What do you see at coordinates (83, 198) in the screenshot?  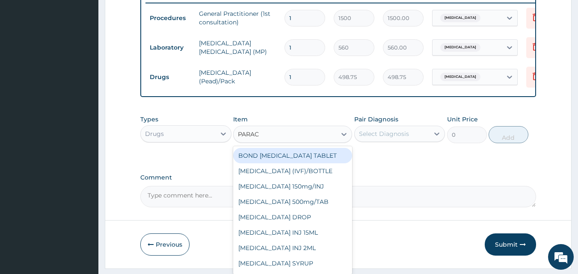 I see `textarea: Type your message and hit 'Enter'` at bounding box center [83, 198].